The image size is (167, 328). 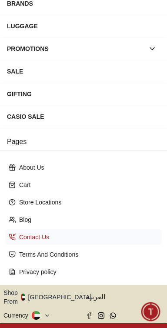 What do you see at coordinates (87, 185) in the screenshot?
I see `p: Cart` at bounding box center [87, 185].